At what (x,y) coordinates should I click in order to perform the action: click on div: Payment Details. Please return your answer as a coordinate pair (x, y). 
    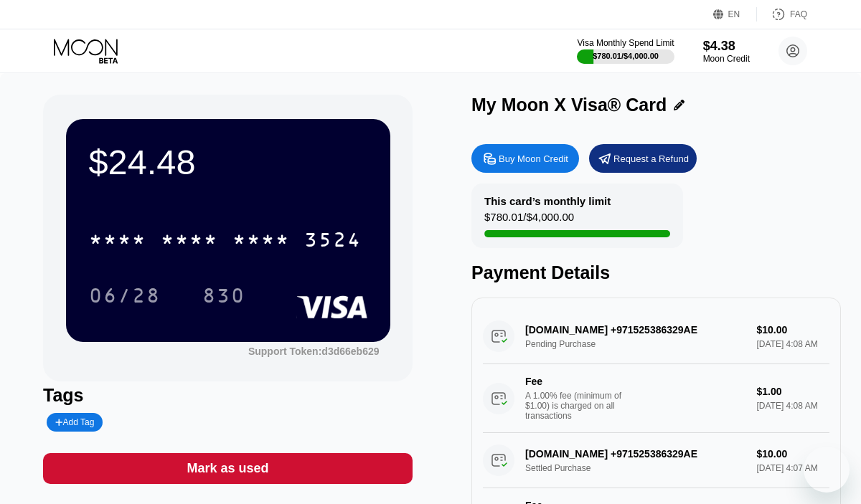
    Looking at the image, I should click on (656, 273).